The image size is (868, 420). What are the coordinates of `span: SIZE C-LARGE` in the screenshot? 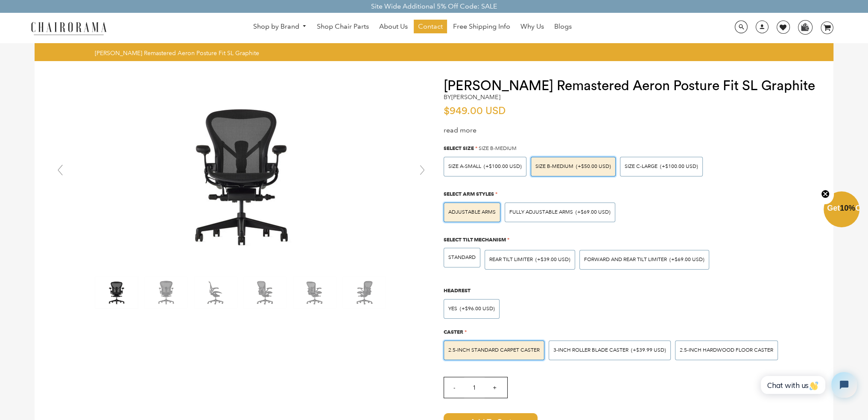 It's located at (641, 166).